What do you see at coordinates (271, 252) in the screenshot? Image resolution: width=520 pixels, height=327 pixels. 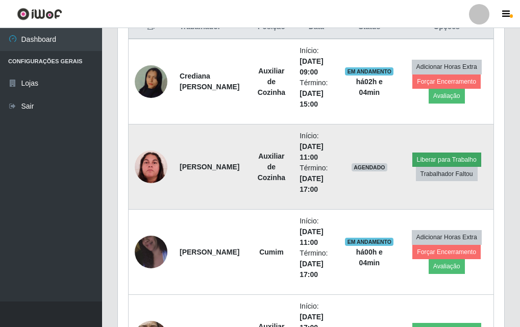 I see `strong: Cumim` at bounding box center [271, 252].